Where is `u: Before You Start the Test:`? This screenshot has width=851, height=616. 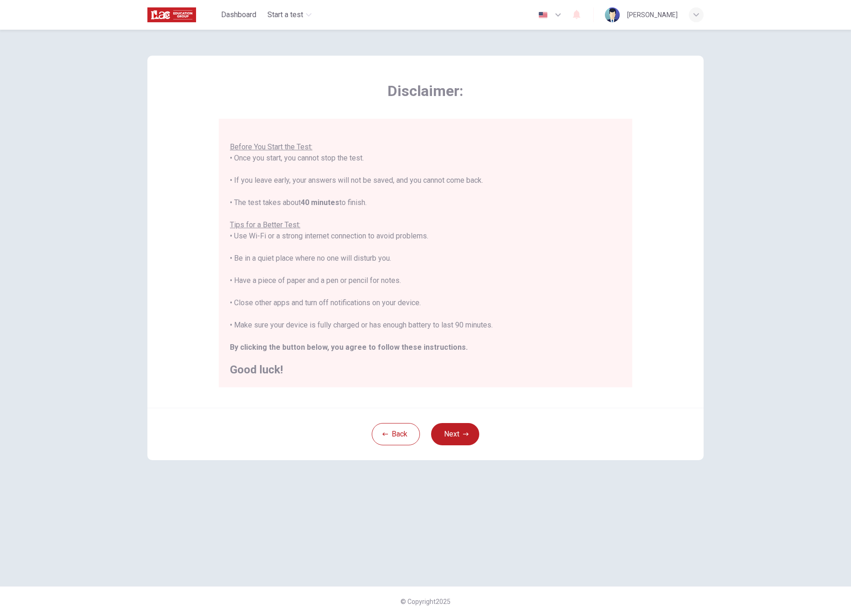 u: Before You Start the Test: is located at coordinates (271, 146).